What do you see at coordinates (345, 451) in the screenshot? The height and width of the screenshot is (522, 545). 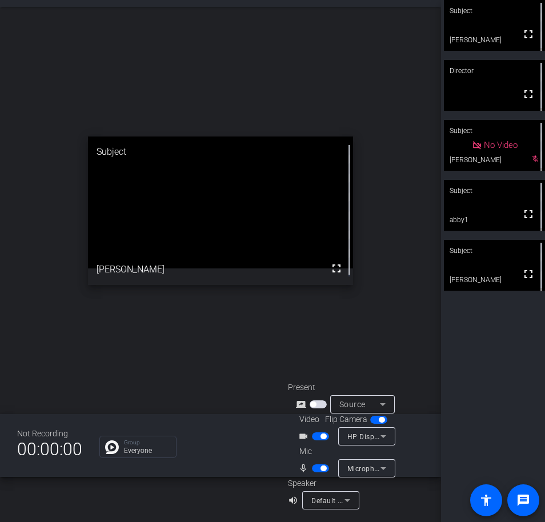 I see `div: Mic` at bounding box center [345, 451].